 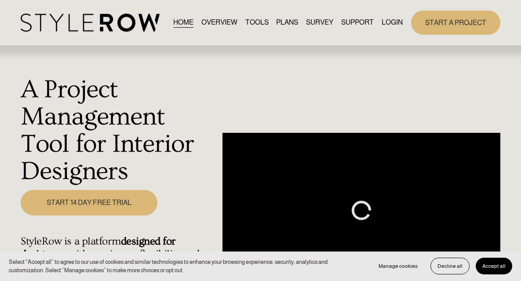 I want to click on button: Manage cookies, so click(x=398, y=266).